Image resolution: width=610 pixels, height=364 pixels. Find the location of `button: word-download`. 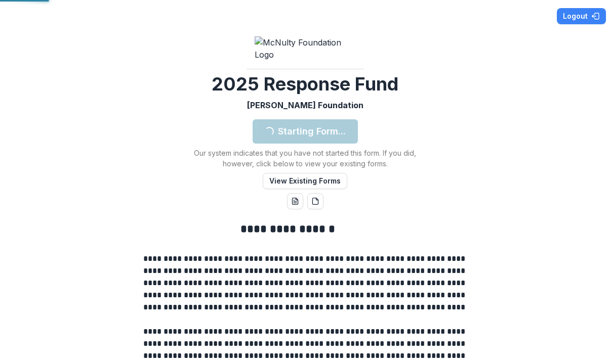

button: word-download is located at coordinates (295, 201).